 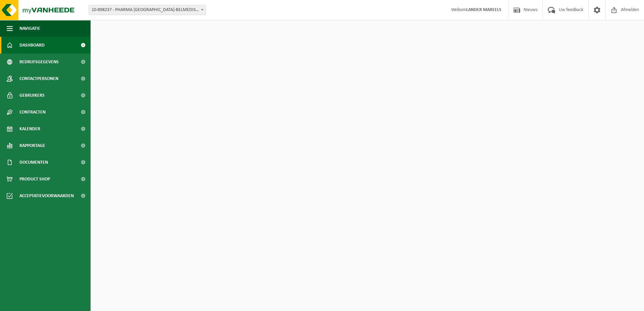 I want to click on span: Kalender, so click(x=30, y=129).